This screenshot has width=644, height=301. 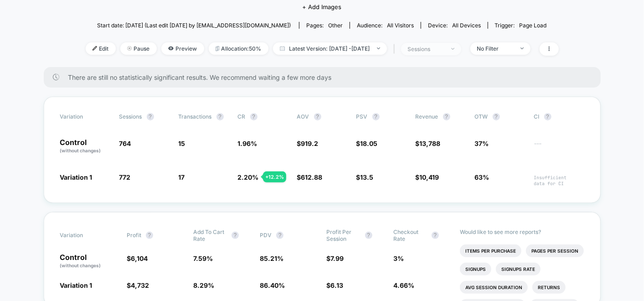 What do you see at coordinates (430, 177) in the screenshot?
I see `span: 10,419` at bounding box center [430, 177].